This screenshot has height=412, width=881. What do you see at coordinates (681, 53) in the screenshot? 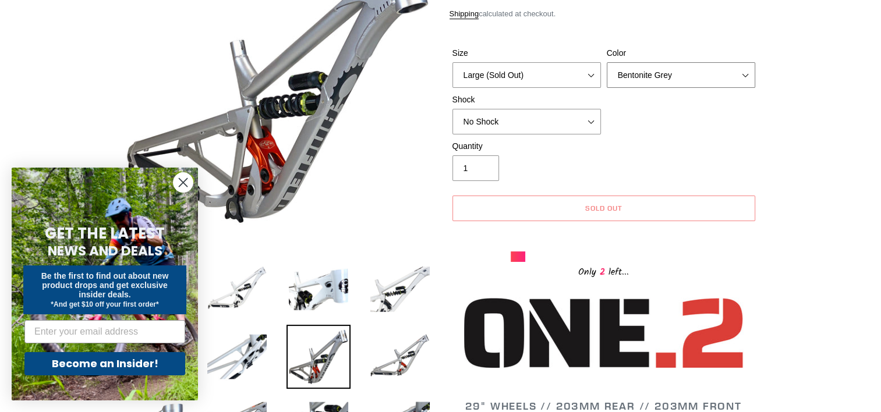
I see `label: Color` at bounding box center [681, 53].